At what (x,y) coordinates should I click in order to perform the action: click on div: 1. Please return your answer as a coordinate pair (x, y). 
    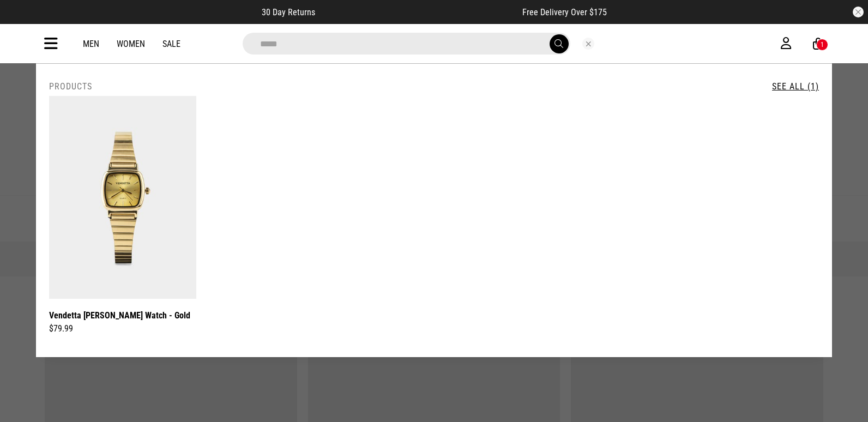
    Looking at the image, I should click on (823, 44).